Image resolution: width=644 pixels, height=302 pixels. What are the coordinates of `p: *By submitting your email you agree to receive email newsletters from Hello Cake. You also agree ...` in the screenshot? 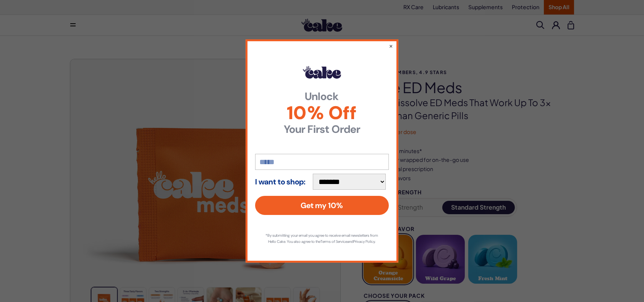 It's located at (322, 239).